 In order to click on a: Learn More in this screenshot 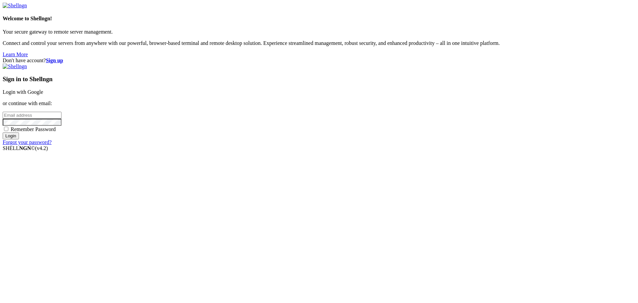, I will do `click(15, 54)`.